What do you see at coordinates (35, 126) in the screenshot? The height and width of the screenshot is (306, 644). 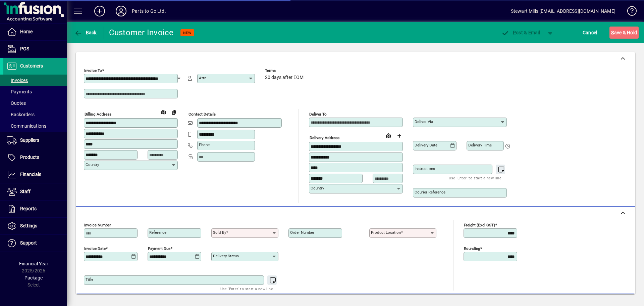 I see `a: Communications` at bounding box center [35, 126].